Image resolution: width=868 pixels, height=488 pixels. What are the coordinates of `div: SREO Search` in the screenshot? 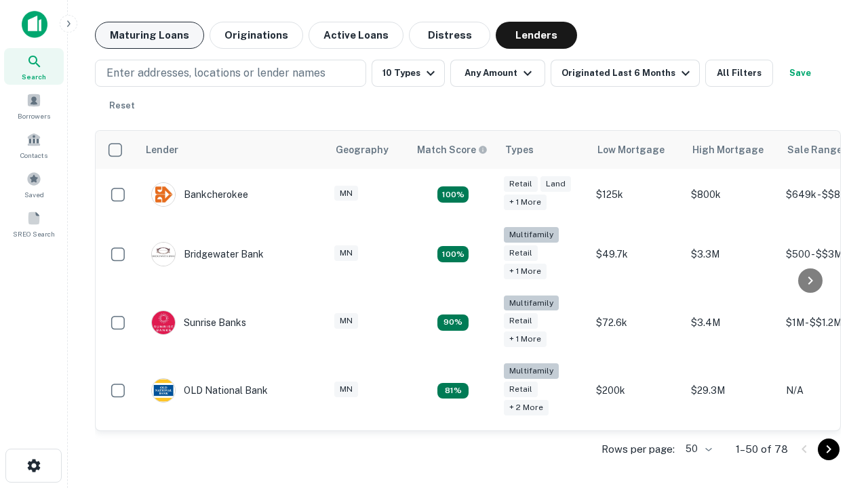 It's located at (34, 224).